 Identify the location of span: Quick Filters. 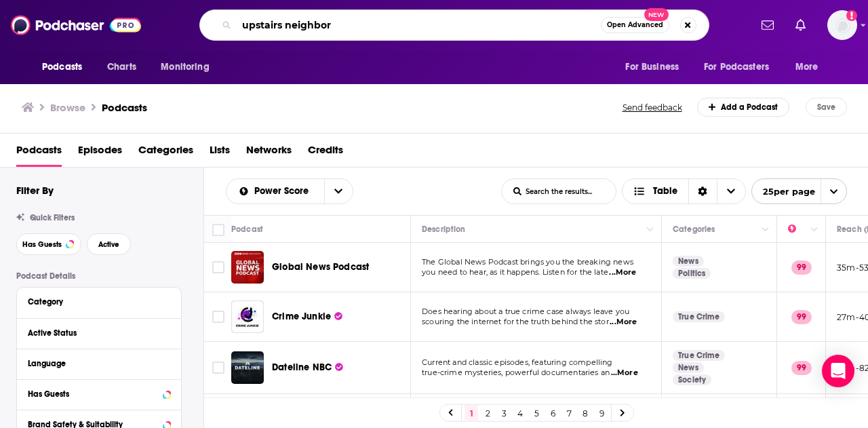
(52, 217).